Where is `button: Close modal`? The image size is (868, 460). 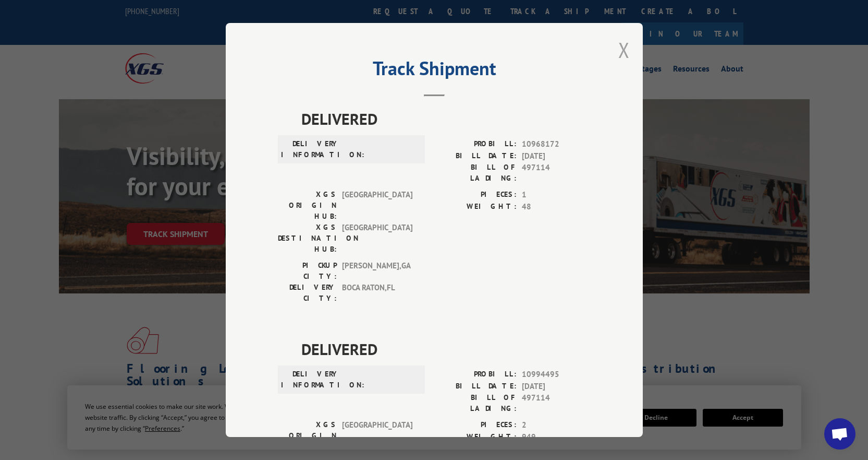 button: Close modal is located at coordinates (624, 50).